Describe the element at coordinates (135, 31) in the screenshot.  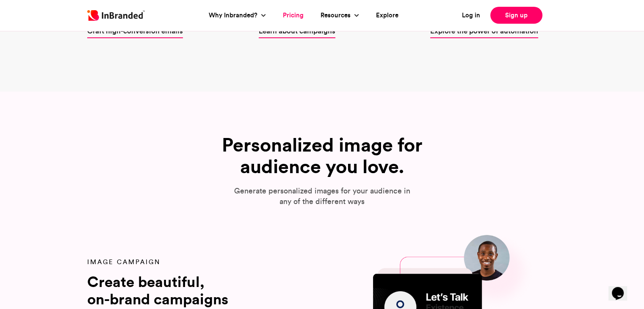
I see `a: Craft high-conversion emails` at that location.